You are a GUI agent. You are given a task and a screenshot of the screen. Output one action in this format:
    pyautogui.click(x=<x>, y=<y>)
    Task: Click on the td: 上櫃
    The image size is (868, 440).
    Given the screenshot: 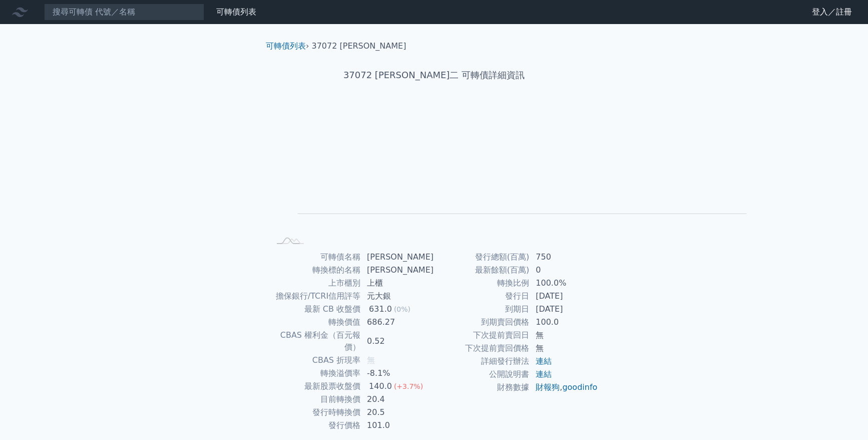 What is the action you would take?
    pyautogui.click(x=398, y=283)
    